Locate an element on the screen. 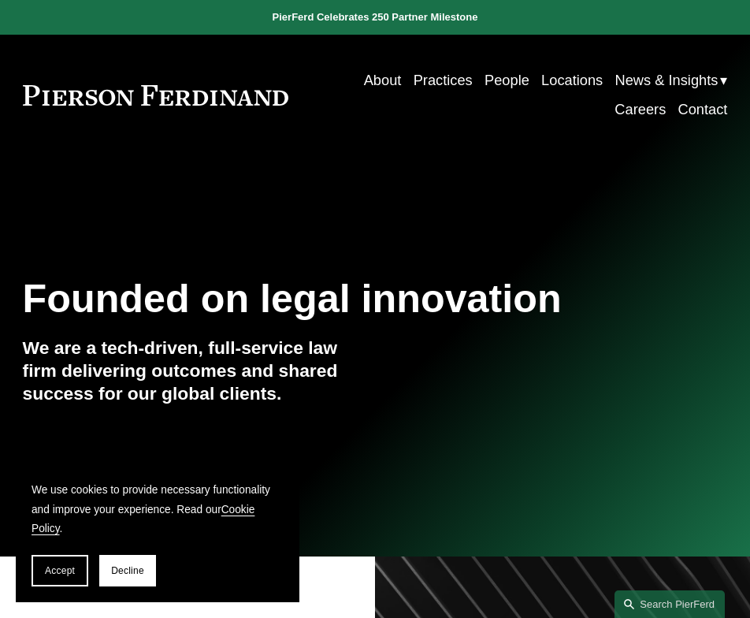 The height and width of the screenshot is (618, 750). p: We use cookies to provide necessary functionality and improve your experience. Read our . is located at coordinates (158, 510).